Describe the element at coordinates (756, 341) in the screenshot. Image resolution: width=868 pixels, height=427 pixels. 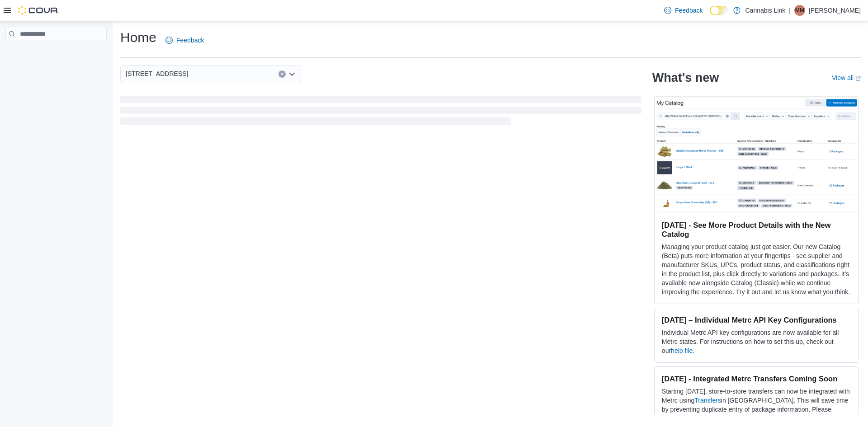
I see `p: Individual Metrc API key configurations are now available for all Metrc states. For instructions ...` at that location.